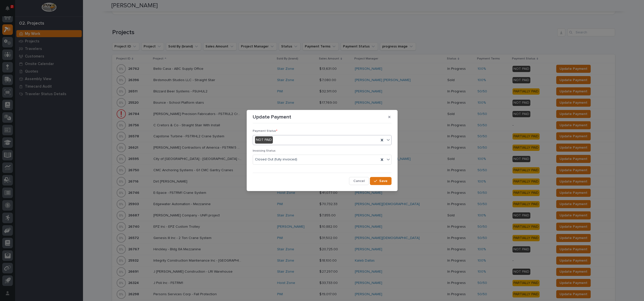 The width and height of the screenshot is (644, 301). Describe the element at coordinates (264, 151) in the screenshot. I see `span: Invoicing Status` at that location.